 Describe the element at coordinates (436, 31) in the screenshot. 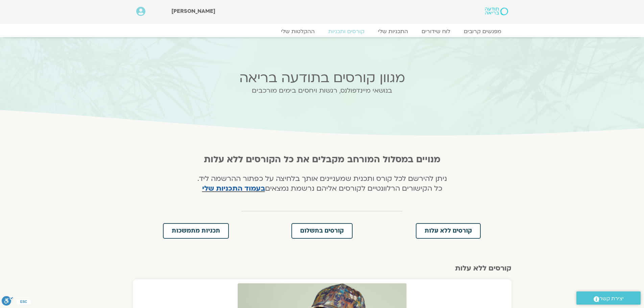

I see `a: לוח שידורים` at that location.